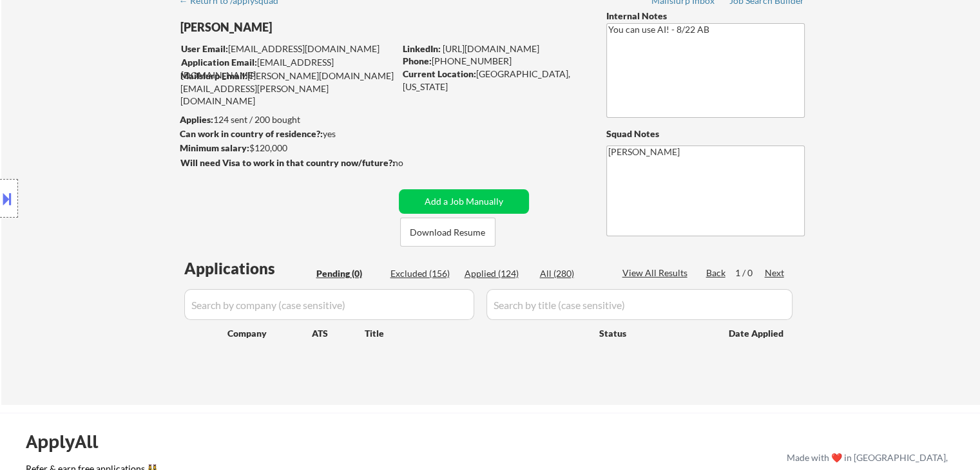  Describe the element at coordinates (329, 305) in the screenshot. I see `input: Search by company (case sensitive)` at that location.